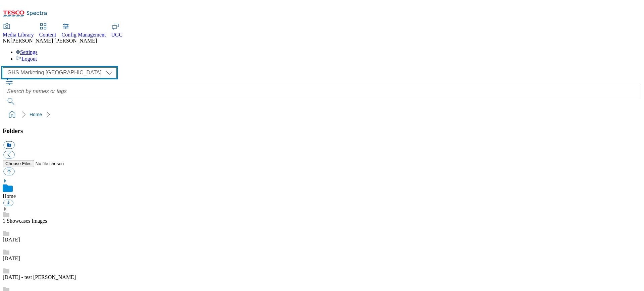 This screenshot has height=291, width=644. Describe the element at coordinates (322, 91) in the screenshot. I see `input: Search by names or tags` at that location.